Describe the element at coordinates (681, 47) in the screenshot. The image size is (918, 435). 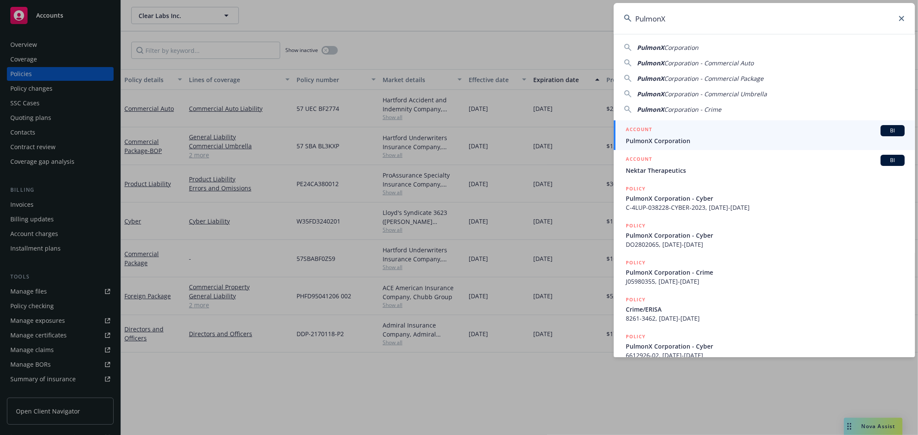
I see `span: Corporation` at that location.